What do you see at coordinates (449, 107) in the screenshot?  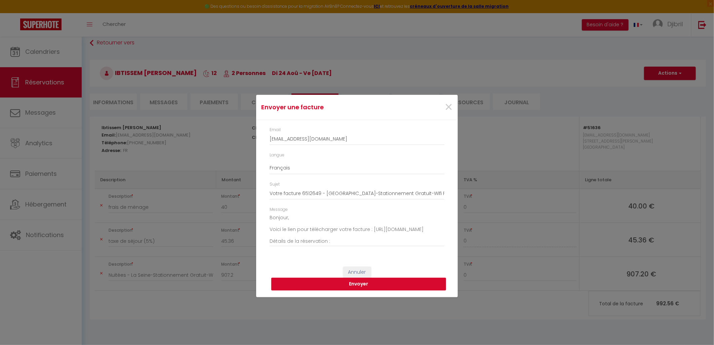 I see `button: Close` at bounding box center [449, 107].